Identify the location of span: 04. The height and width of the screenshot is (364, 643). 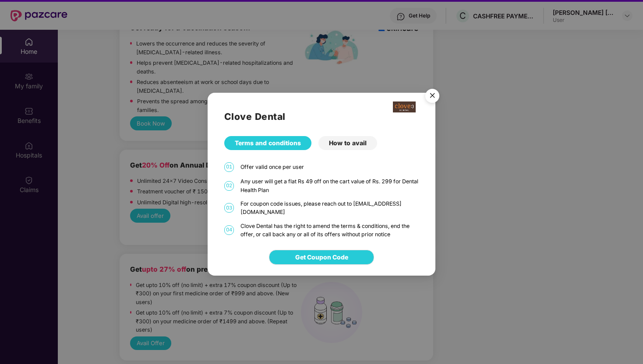
(229, 230).